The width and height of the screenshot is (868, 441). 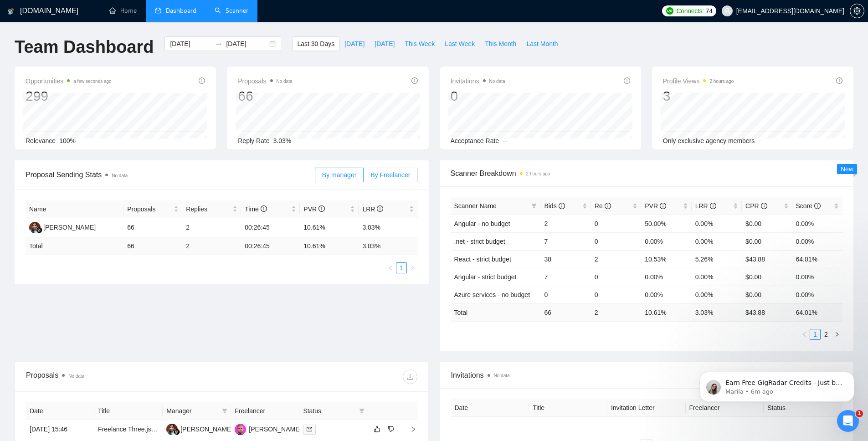 I want to click on span: Manager, so click(x=193, y=411).